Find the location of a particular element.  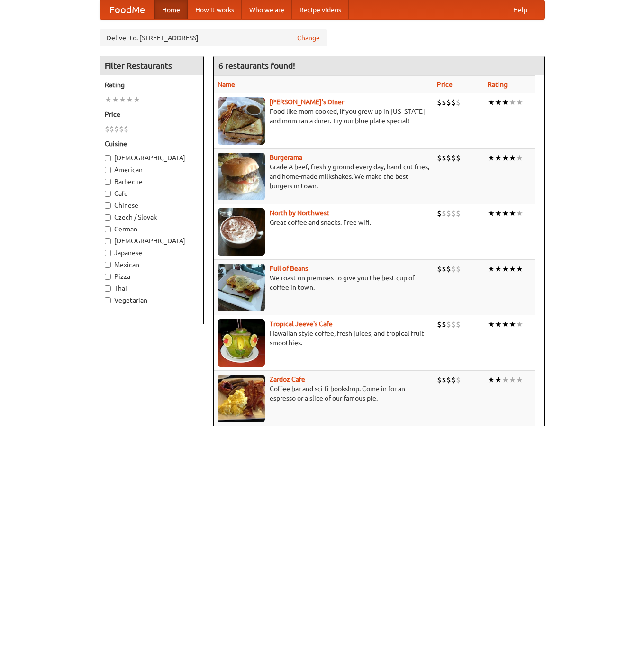

a: Full of Beans is located at coordinates (288, 268).